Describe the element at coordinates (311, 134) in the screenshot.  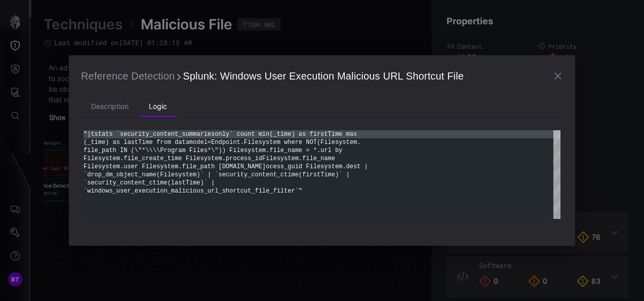
I see `span: n(_time) as firstTime max` at that location.